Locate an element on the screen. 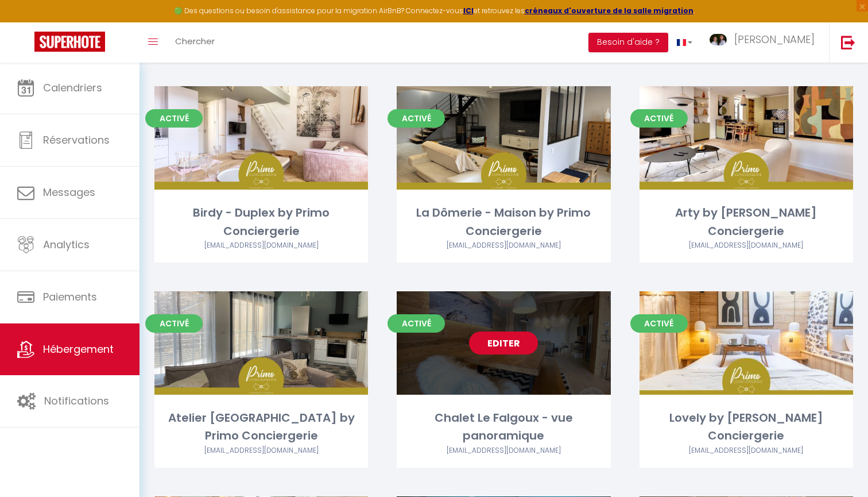 The width and height of the screenshot is (868, 497). span: Réservations is located at coordinates (77, 139).